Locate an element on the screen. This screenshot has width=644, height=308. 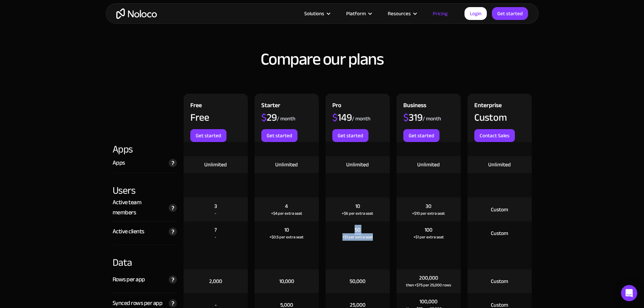
div: +$10 per extra seat is located at coordinates (428, 214).